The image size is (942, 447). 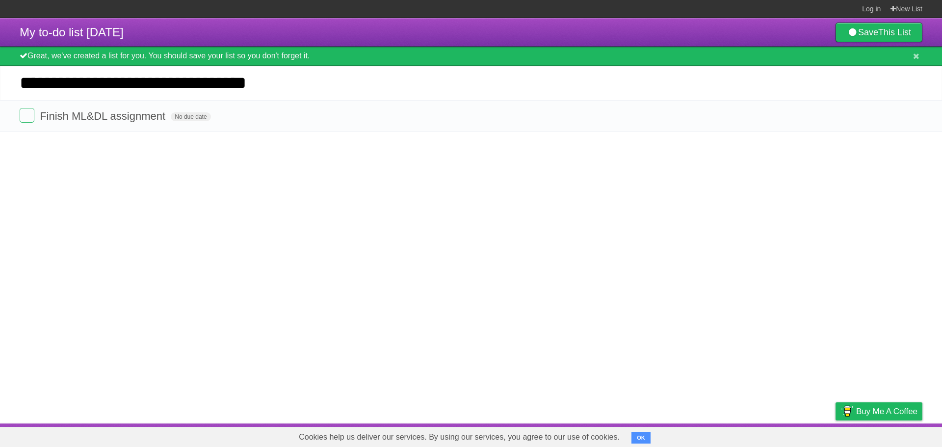 I want to click on span: Cookies help us deliver our services. By using our services, you agree to our use of cookies., so click(x=459, y=437).